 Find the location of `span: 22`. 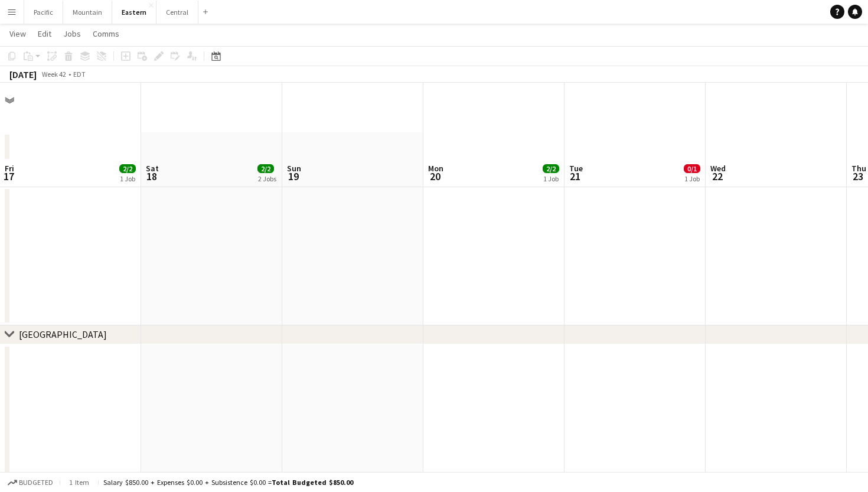

span: 22 is located at coordinates (717, 176).